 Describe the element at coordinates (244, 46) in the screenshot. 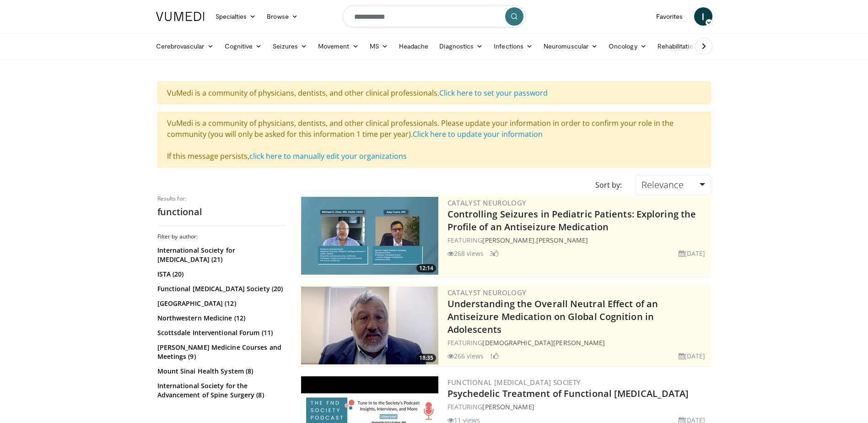

I see `a: Cognitive` at that location.